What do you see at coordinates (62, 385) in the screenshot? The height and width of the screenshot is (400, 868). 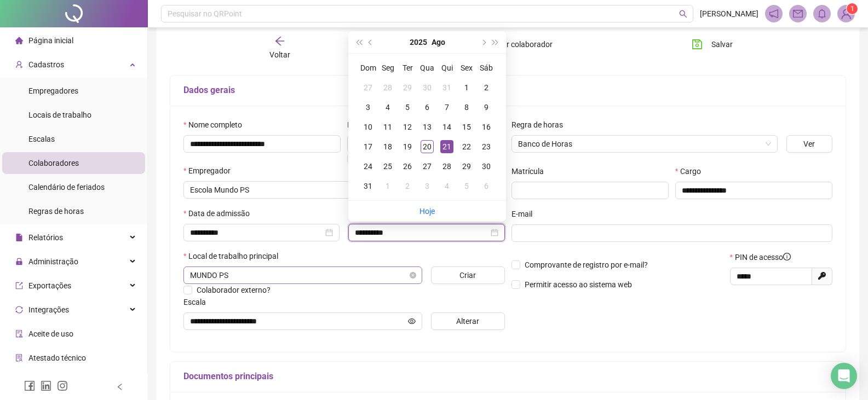 I see `span: instagram` at bounding box center [62, 385].